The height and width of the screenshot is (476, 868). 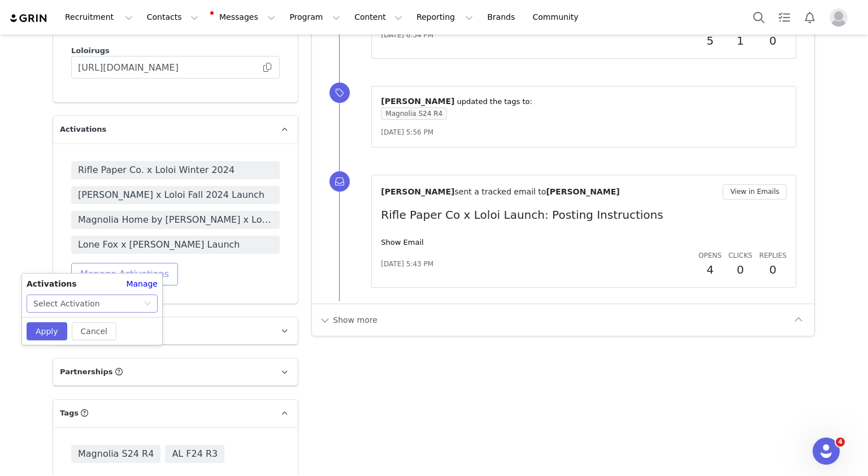 What do you see at coordinates (584, 101) in the screenshot?
I see `p: ⁨ ⁩ updated the tags to:` at bounding box center [584, 101].